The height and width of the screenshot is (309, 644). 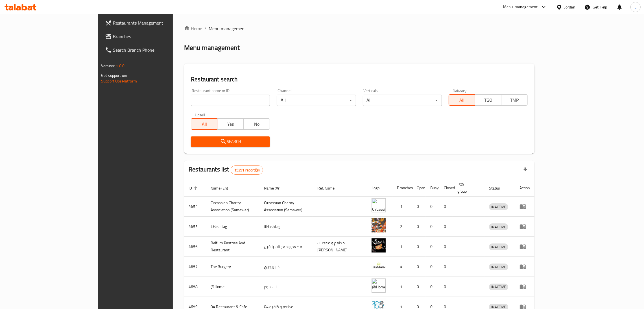 What do you see at coordinates (230, 141) in the screenshot?
I see `button: Search` at bounding box center [230, 141].